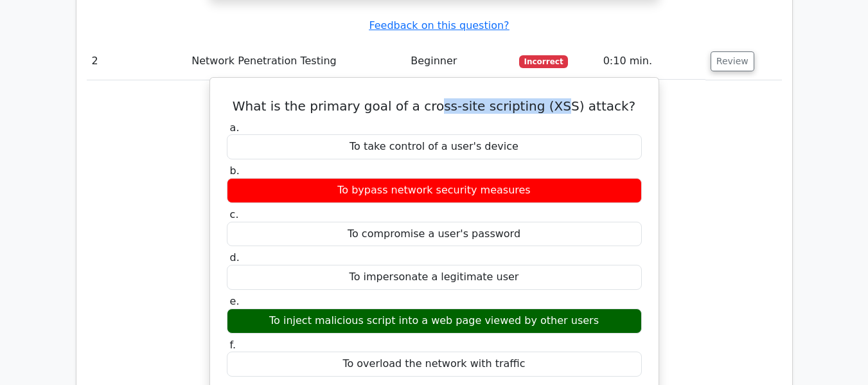 The width and height of the screenshot is (868, 385). I want to click on span: e., so click(235, 301).